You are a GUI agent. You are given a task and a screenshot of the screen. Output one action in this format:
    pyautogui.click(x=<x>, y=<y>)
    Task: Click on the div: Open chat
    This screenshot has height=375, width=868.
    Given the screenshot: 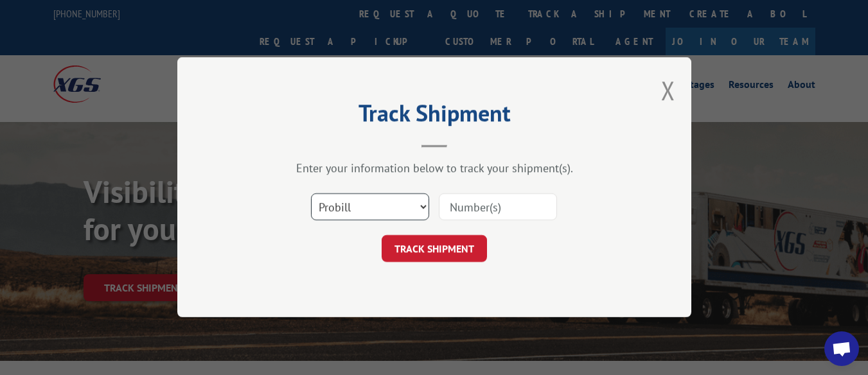 What is the action you would take?
    pyautogui.click(x=842, y=349)
    